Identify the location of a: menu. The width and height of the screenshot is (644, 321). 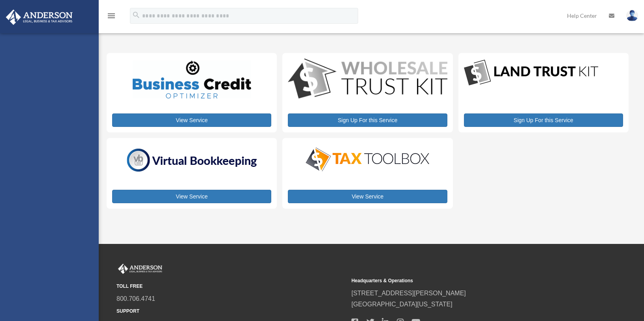
(111, 17).